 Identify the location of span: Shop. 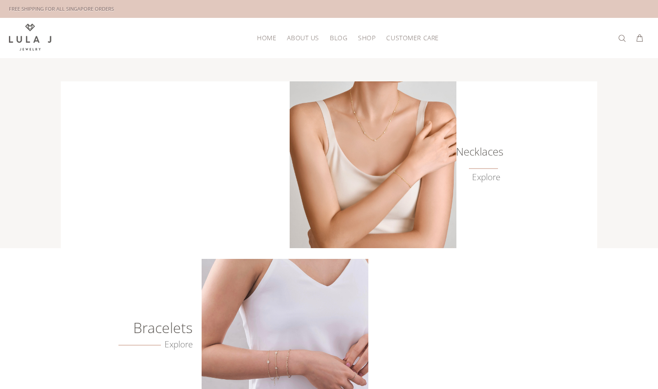
(367, 38).